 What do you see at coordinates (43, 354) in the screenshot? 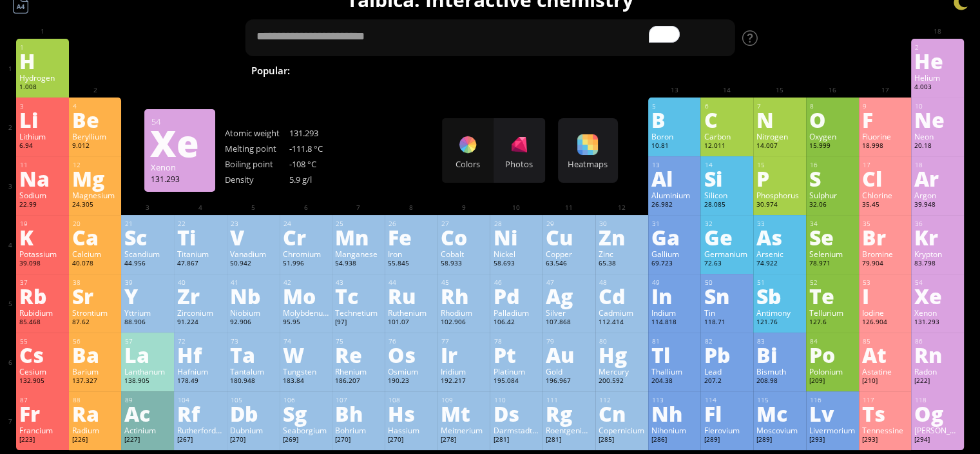
I see `div: Cs` at bounding box center [43, 354].